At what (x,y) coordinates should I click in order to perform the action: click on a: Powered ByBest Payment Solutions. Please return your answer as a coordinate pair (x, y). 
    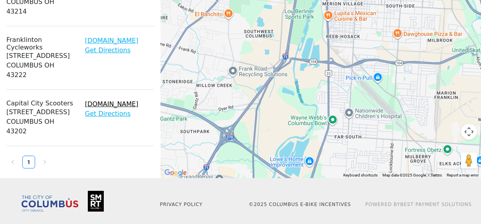
    Looking at the image, I should click on (418, 204).